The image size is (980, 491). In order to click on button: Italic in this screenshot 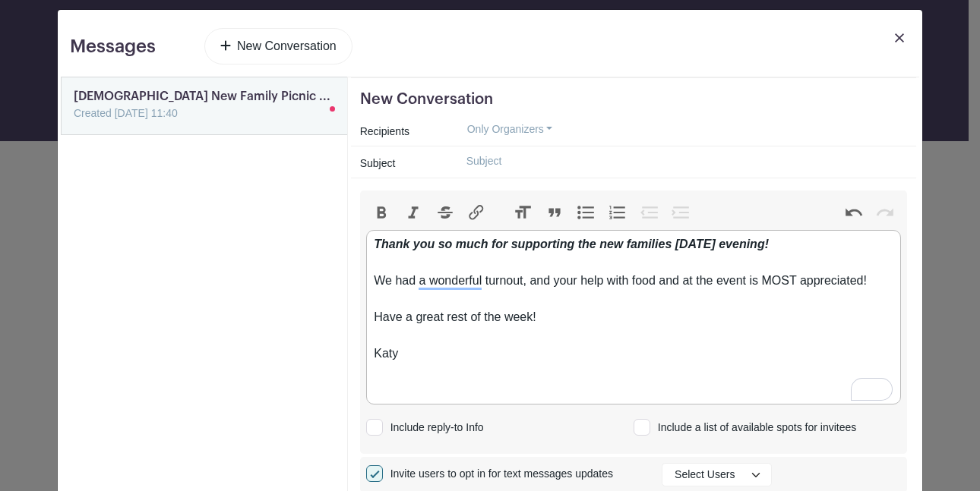, I will do `click(414, 213)`.